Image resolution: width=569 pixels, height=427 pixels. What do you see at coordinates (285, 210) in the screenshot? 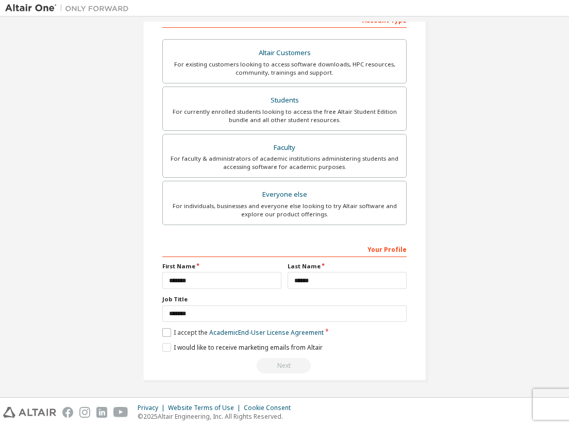
I see `div: For individuals, businesses and everyone else looking to try Altair software and explore our prod...` at bounding box center [285, 210].